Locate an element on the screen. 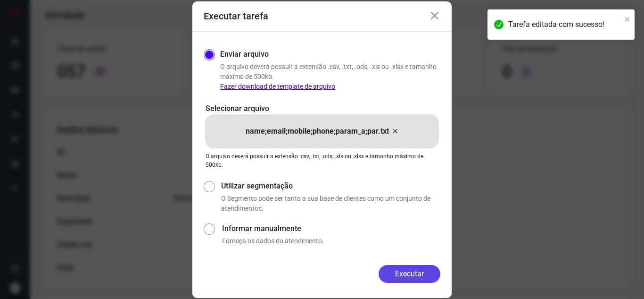 The width and height of the screenshot is (644, 299). p: Forneça os dados do atendimento. is located at coordinates (331, 241).